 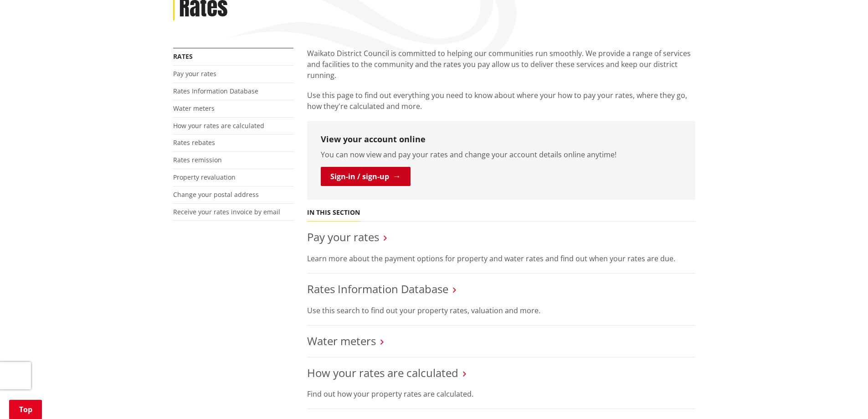 I want to click on h3: View your account online, so click(x=501, y=140).